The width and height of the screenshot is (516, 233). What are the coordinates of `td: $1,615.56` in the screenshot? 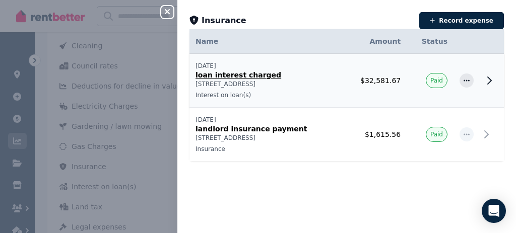 It's located at (374, 134).